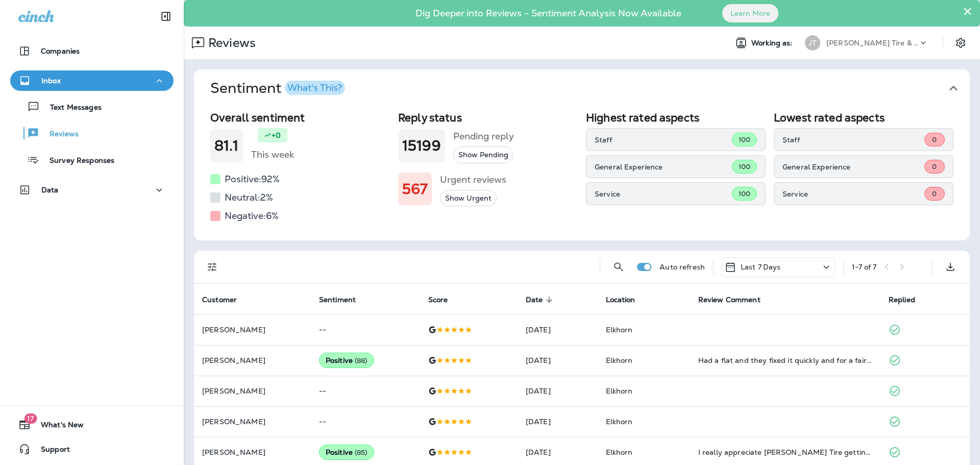 The image size is (980, 465). What do you see at coordinates (676, 117) in the screenshot?
I see `h2: Highest rated aspects` at bounding box center [676, 117].